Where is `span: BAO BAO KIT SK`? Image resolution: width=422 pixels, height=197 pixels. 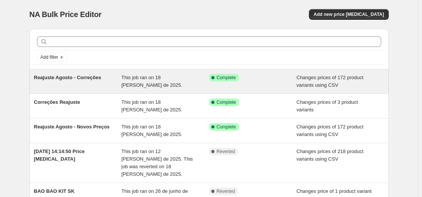
span: BAO BAO KIT SK is located at coordinates (54, 190).